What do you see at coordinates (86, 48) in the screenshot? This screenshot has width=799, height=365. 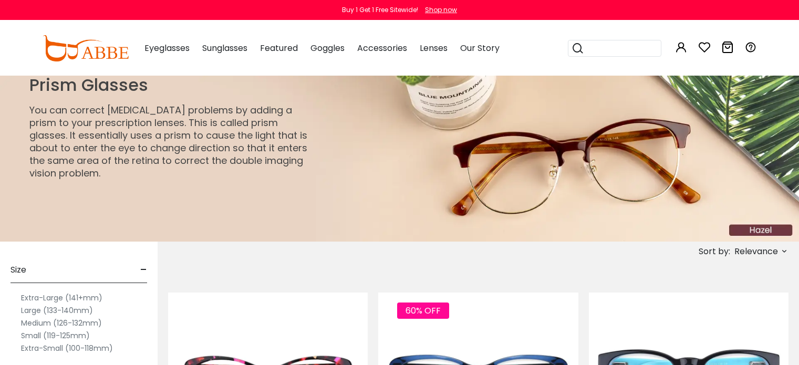 I see `img: abbeglasses.com` at bounding box center [86, 48].